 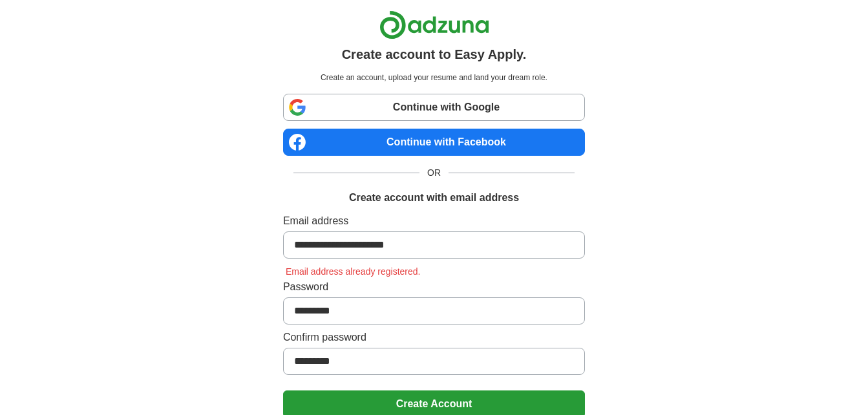 What do you see at coordinates (434, 337) in the screenshot?
I see `label: Confirm password` at bounding box center [434, 337].